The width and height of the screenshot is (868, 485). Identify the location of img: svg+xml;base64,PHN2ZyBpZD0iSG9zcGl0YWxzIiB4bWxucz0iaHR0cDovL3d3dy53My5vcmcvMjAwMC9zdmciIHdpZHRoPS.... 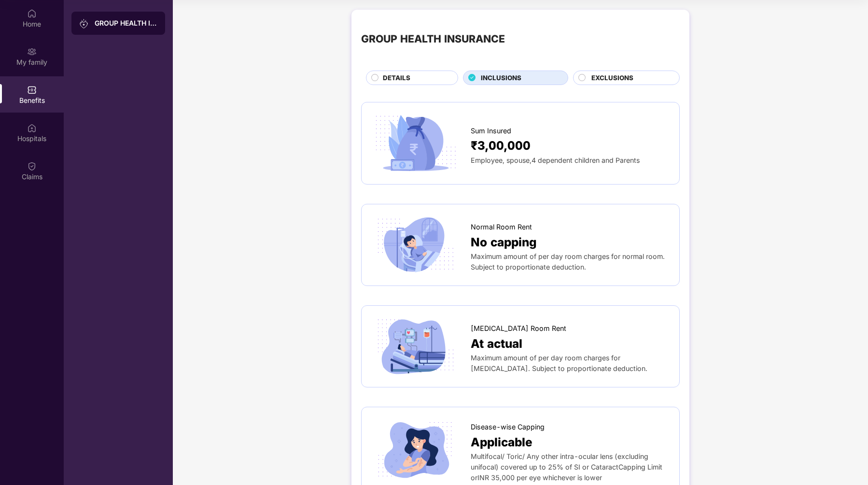
(32, 128).